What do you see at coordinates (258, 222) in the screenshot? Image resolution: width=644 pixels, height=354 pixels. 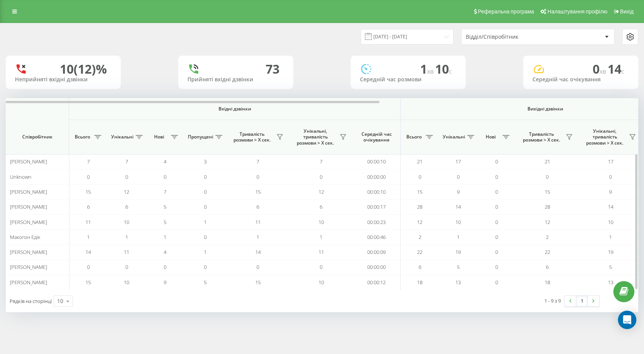 I see `span: 11` at bounding box center [258, 222].